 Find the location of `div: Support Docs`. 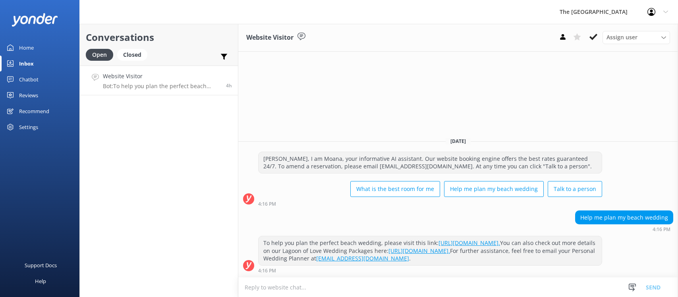

div: Support Docs is located at coordinates (41, 265).